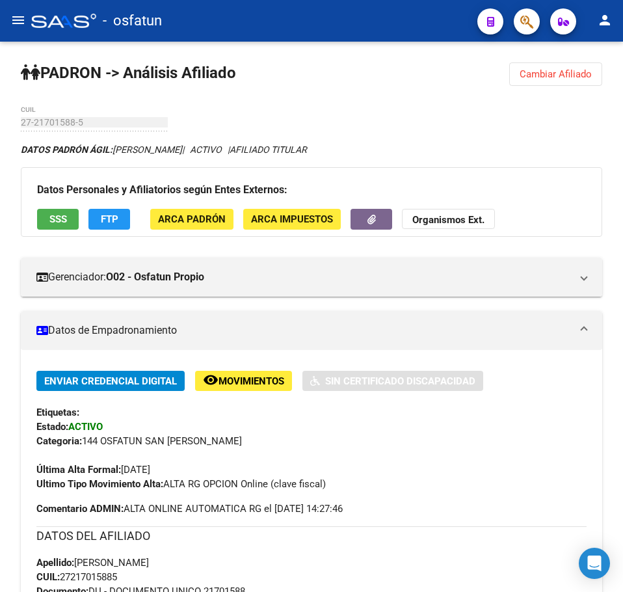 The height and width of the screenshot is (592, 623). Describe the element at coordinates (80, 508) in the screenshot. I see `strong: Comentario ADMIN:` at that location.